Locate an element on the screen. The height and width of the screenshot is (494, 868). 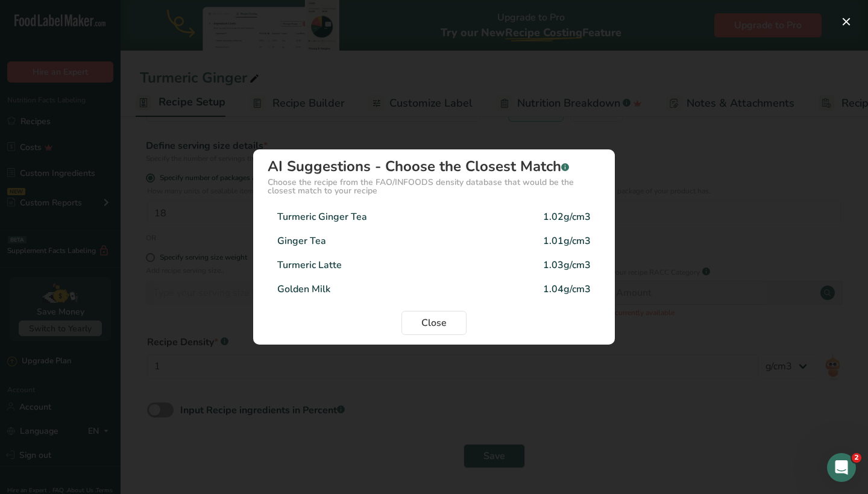
div: AI Suggestions - Choose the Closest Match is located at coordinates (434, 166).